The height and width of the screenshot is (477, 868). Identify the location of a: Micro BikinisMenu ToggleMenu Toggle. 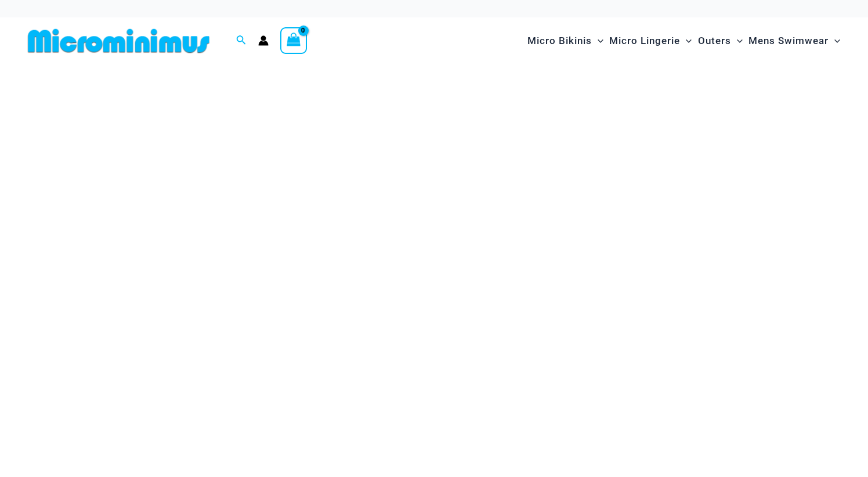
(566, 41).